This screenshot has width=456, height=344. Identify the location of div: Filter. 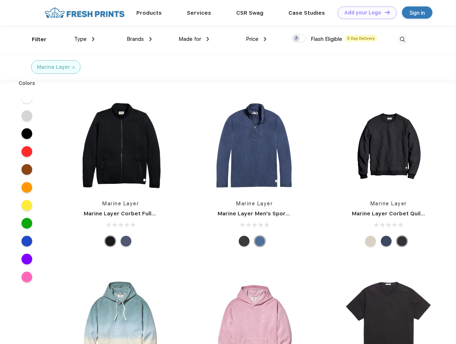
(39, 39).